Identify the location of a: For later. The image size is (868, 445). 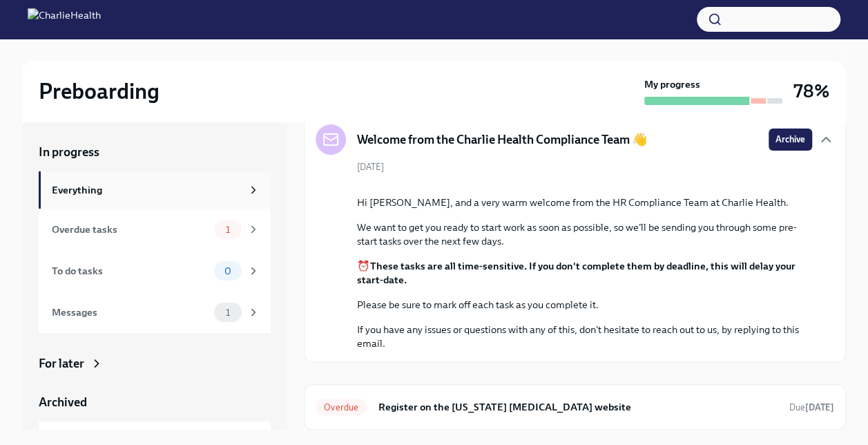
(155, 364).